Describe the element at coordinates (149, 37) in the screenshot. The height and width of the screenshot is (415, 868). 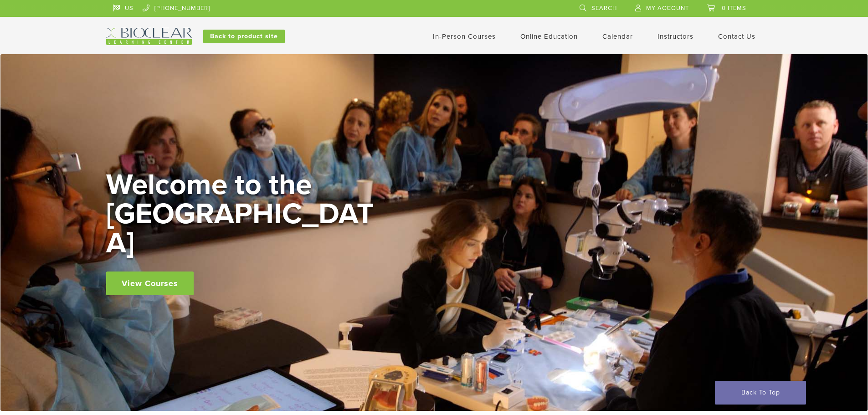
I see `img: Bioclear` at that location.